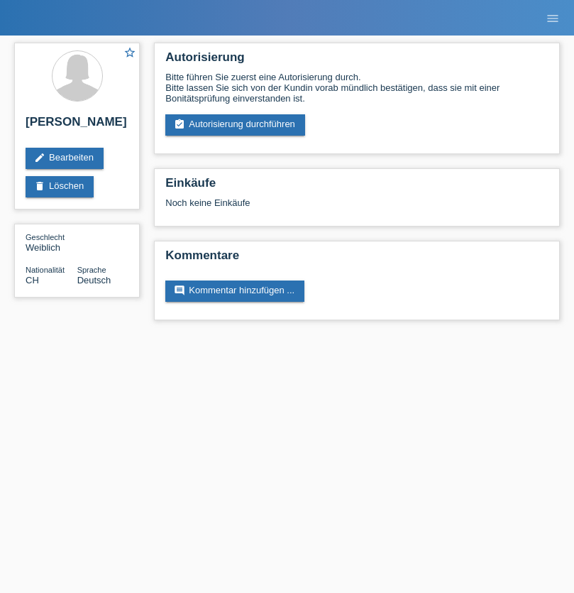 The image size is (574, 593). I want to click on a: editBearbeiten, so click(65, 158).